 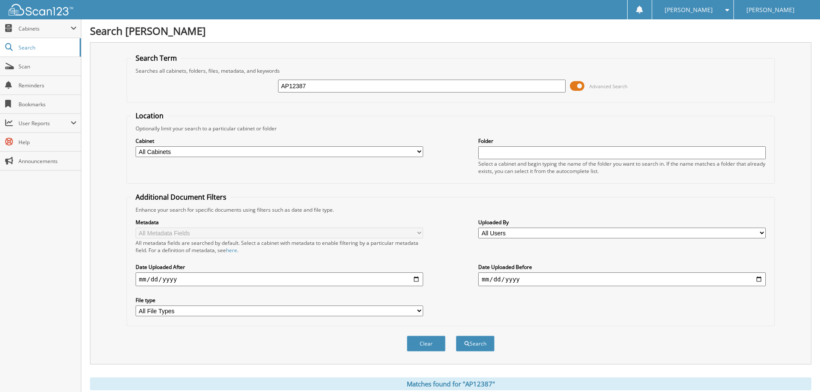 What do you see at coordinates (450, 210) in the screenshot?
I see `div: Enhance your search for specific documents using filters such as date and file type.` at bounding box center [450, 210].